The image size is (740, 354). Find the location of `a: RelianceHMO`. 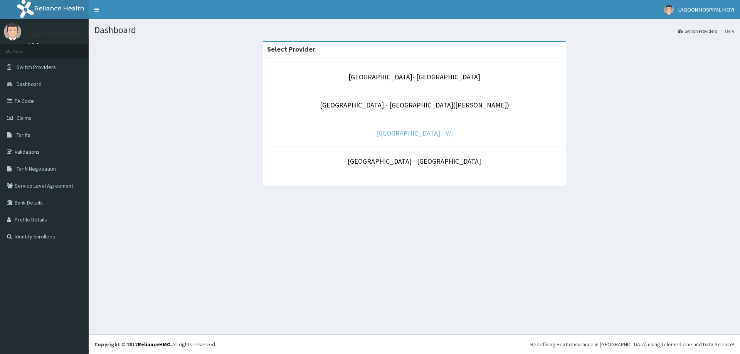

a: RelianceHMO is located at coordinates (154, 344).